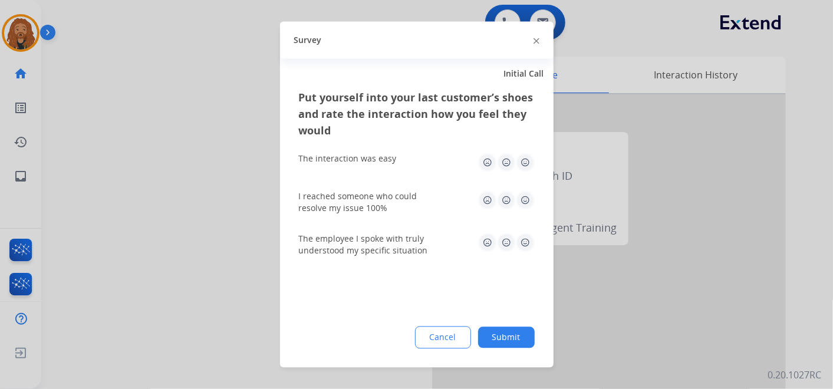 The height and width of the screenshot is (389, 833). What do you see at coordinates (370, 245) in the screenshot?
I see `div: The employee I spoke with truly understood my specific situation` at bounding box center [370, 245].